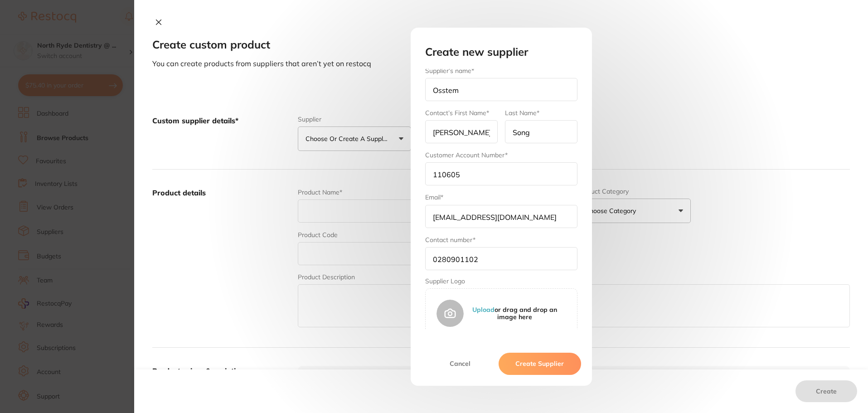 This screenshot has height=413, width=868. What do you see at coordinates (467, 155) in the screenshot?
I see `label: Customer Account Number*` at bounding box center [467, 155].